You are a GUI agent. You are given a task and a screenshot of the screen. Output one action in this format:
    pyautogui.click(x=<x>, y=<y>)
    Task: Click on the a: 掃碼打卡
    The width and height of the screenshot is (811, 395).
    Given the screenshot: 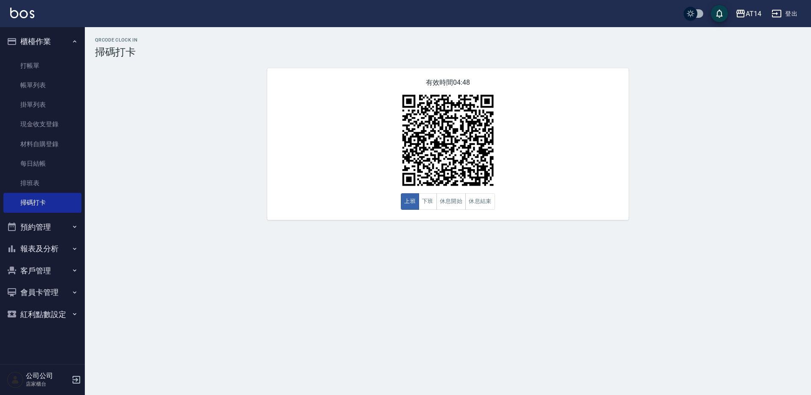 What is the action you would take?
    pyautogui.click(x=42, y=203)
    